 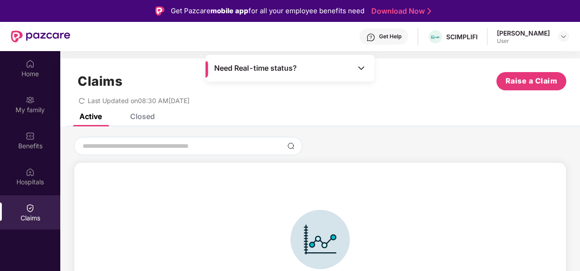 What do you see at coordinates (371, 37) in the screenshot?
I see `img: svg+xml;base64,PHN2ZyBpZD0iSGVscC0zMngzMiIgeG1sbnM9Imh0dHA6Ly93d3cudzMub3JnLzIwMDAvc3ZnIiB3aWR0aD...` at bounding box center [371, 37].